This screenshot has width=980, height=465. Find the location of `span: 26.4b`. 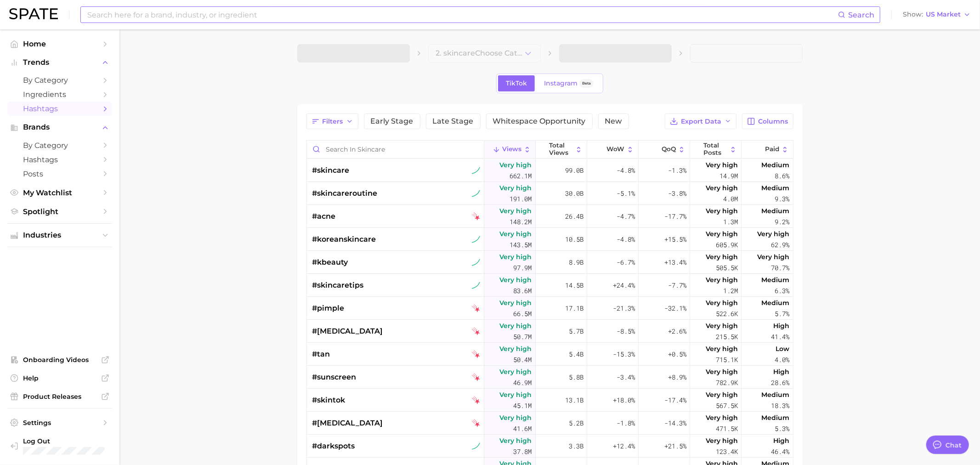

span: 26.4b is located at coordinates (574, 216).